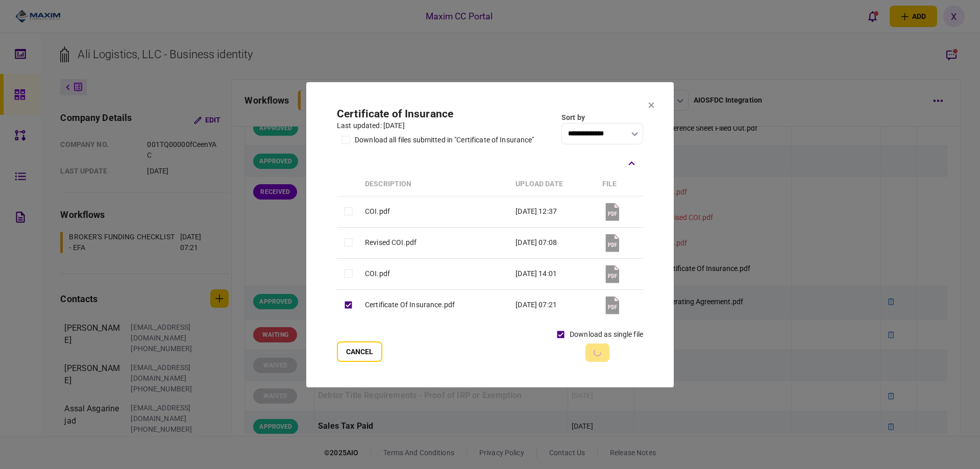 This screenshot has width=980, height=469. Describe the element at coordinates (602, 118) in the screenshot. I see `div: Sort by` at that location.